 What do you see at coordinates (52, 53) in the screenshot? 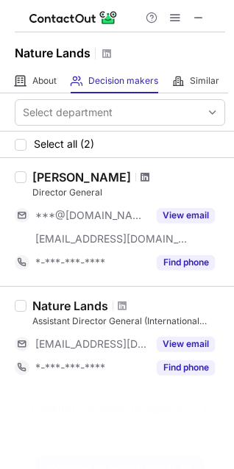
I see `h1: Nature Lands` at bounding box center [52, 53].